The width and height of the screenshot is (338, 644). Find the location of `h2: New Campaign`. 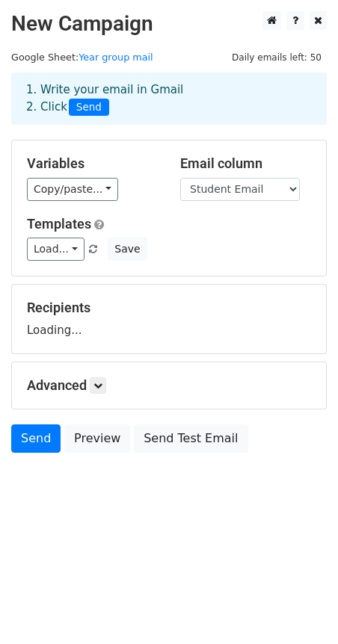

h2: New Campaign is located at coordinates (169, 24).